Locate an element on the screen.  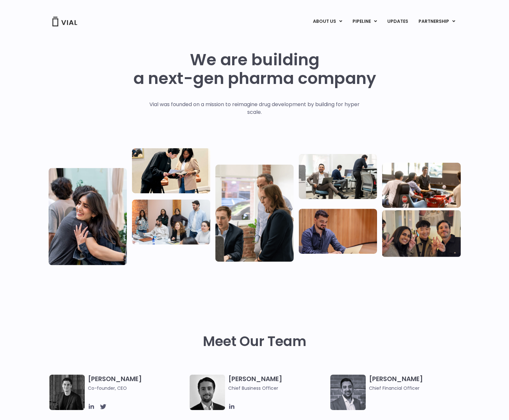
img: Vial Life is located at coordinates (88, 216).